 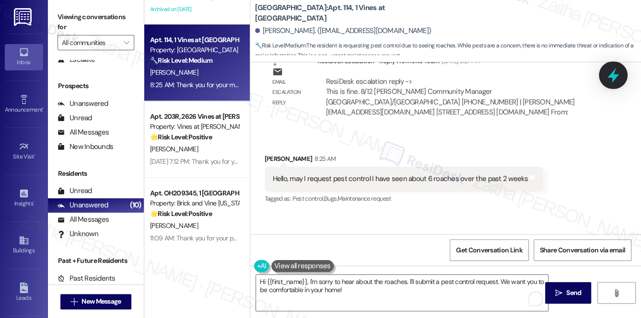 I want to click on span: Get Conversation Link, so click(x=489, y=250).